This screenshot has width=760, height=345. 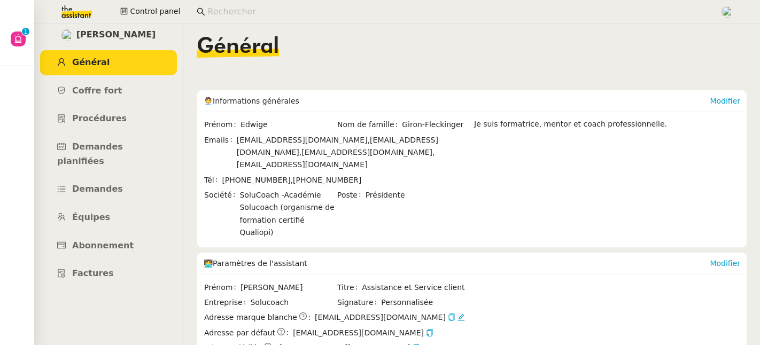 What do you see at coordinates (458, 12) in the screenshot?
I see `input: Rechercher` at bounding box center [458, 12].